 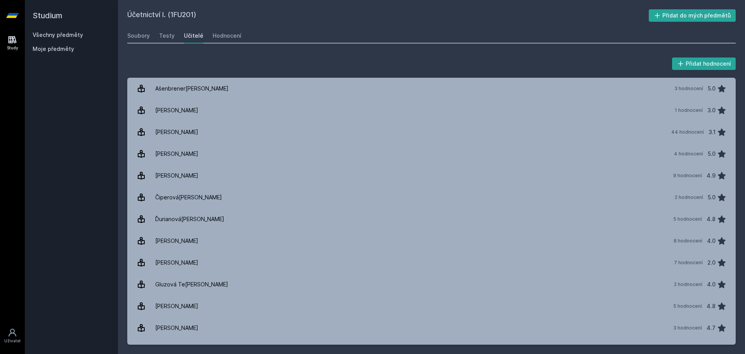 What do you see at coordinates (58, 35) in the screenshot?
I see `a: Všechny předměty` at bounding box center [58, 35].